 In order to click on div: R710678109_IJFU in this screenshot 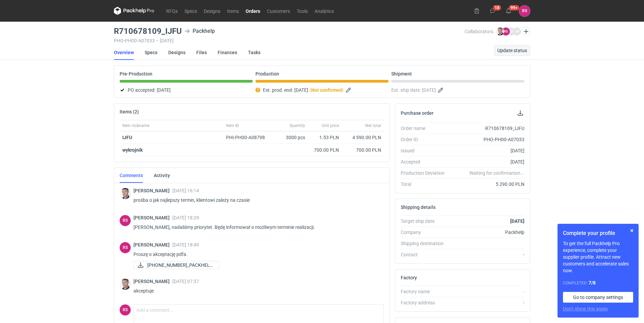, I will do `click(487, 128)`.